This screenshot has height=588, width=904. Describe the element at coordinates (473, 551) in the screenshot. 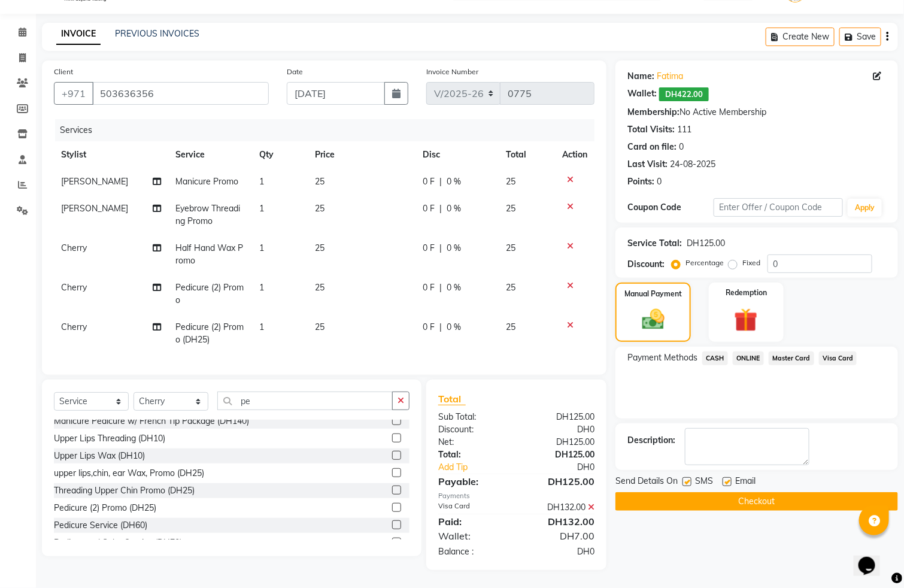

I see `div: Balance :` at that location.